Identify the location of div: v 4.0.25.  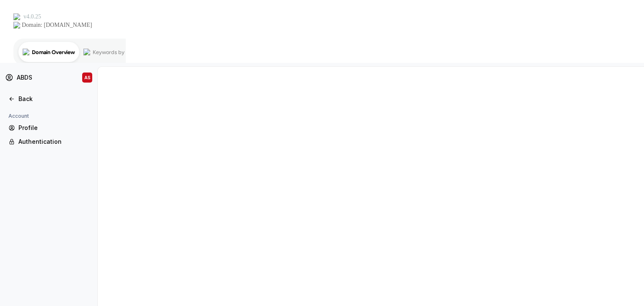
(32, 17).